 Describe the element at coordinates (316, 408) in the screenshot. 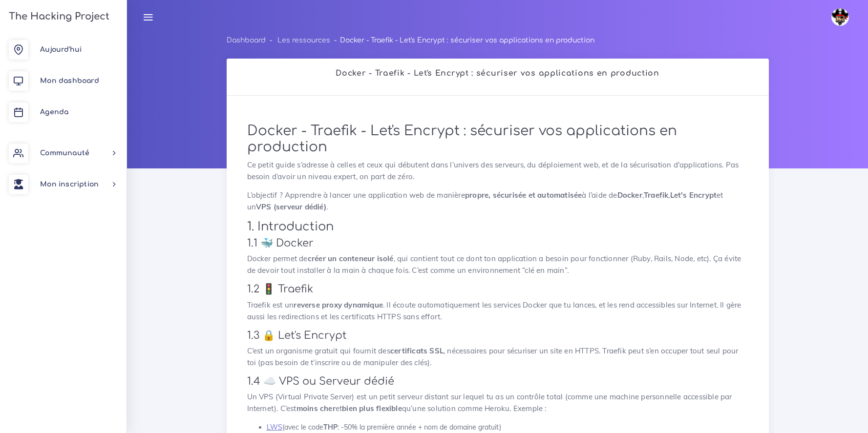

I see `strong: moins cher` at that location.